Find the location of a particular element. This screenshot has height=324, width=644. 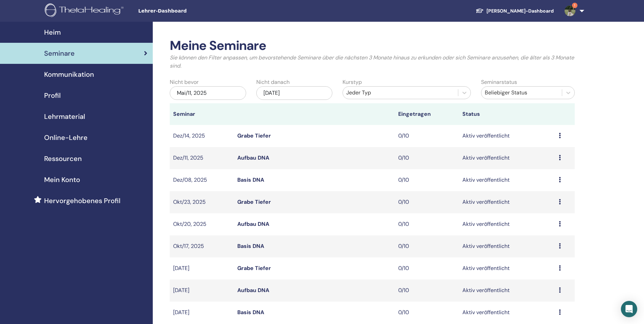

th: Eingetragen is located at coordinates (427, 114).